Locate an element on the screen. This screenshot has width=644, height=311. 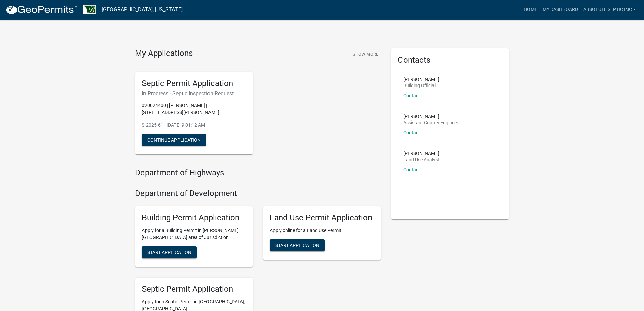
h5: Contacts is located at coordinates (450, 60).